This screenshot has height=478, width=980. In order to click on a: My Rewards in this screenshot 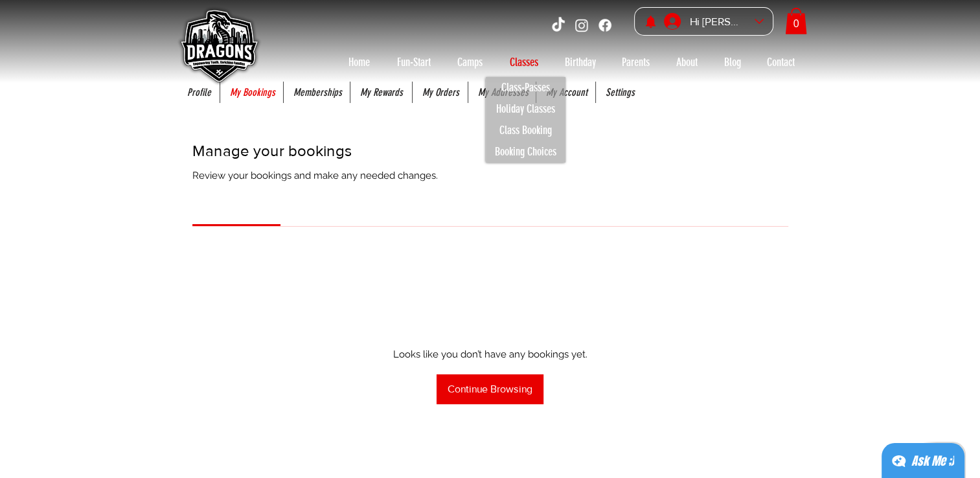, I will do `click(381, 92)`.